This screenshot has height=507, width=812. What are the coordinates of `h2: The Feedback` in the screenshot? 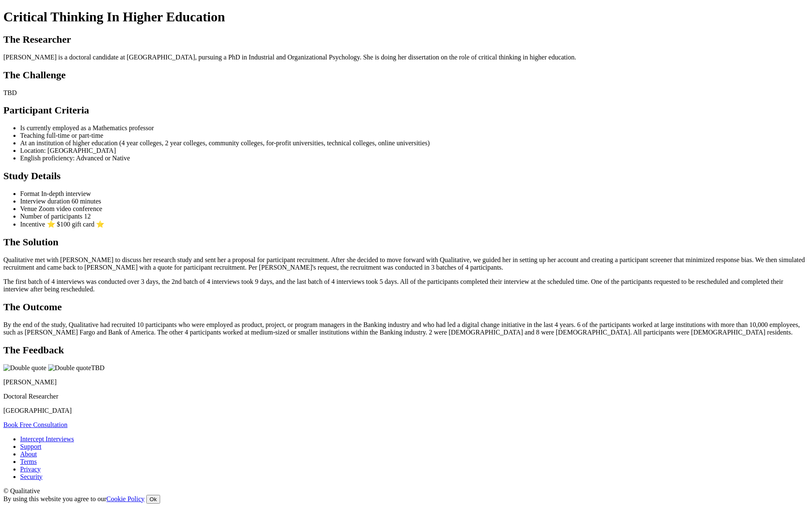 It's located at (406, 350).